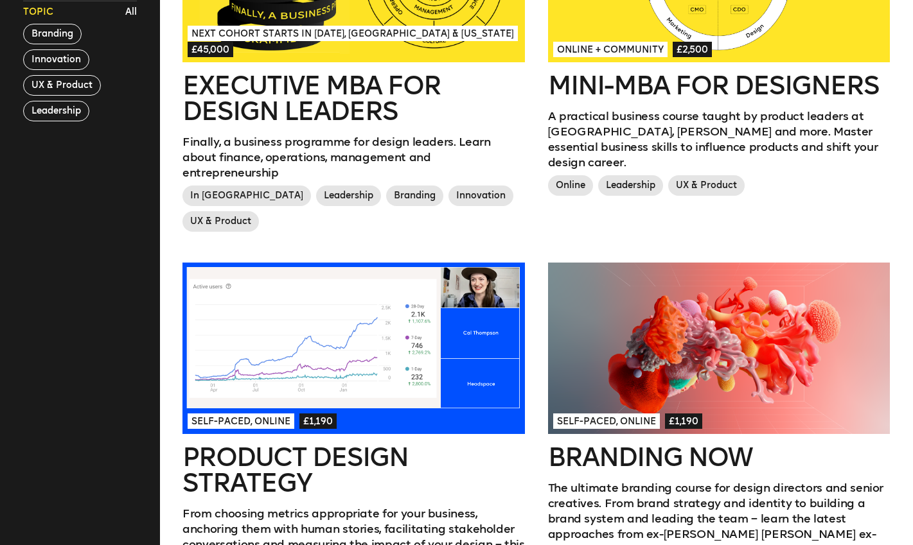  What do you see at coordinates (62, 85) in the screenshot?
I see `button: UX & Product` at bounding box center [62, 85].